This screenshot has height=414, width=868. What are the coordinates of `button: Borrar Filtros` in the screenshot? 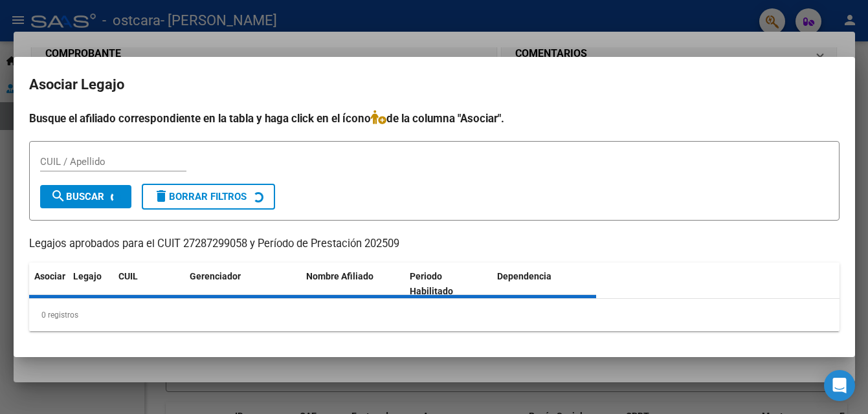 It's located at (209, 196).